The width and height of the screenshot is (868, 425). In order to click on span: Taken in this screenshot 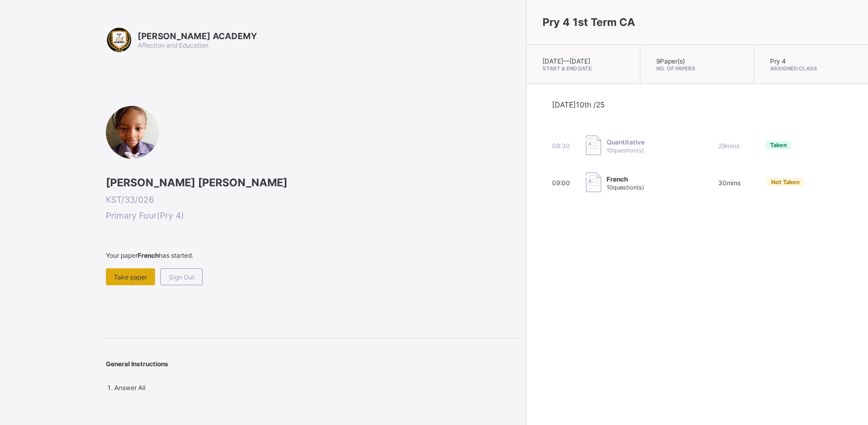, I will do `click(779, 145)`.